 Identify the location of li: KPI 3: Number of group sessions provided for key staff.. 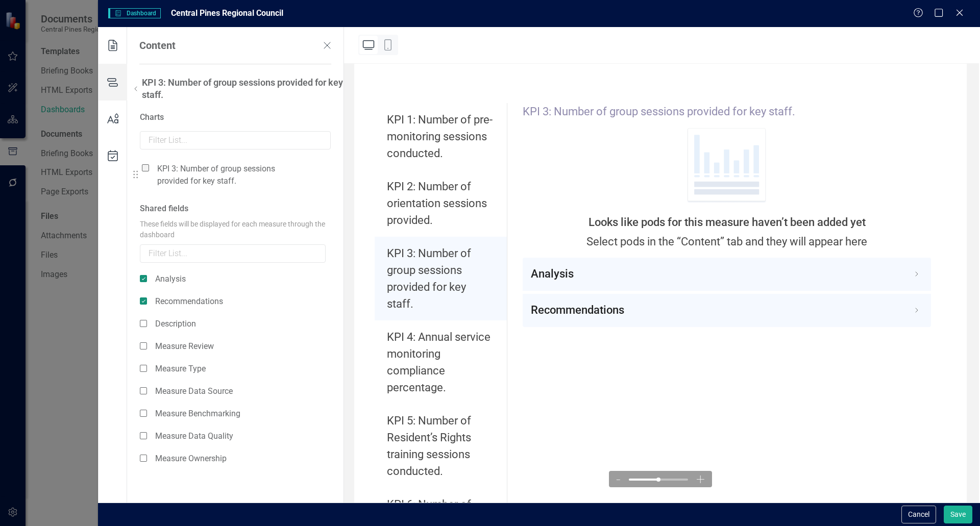
(225, 175).